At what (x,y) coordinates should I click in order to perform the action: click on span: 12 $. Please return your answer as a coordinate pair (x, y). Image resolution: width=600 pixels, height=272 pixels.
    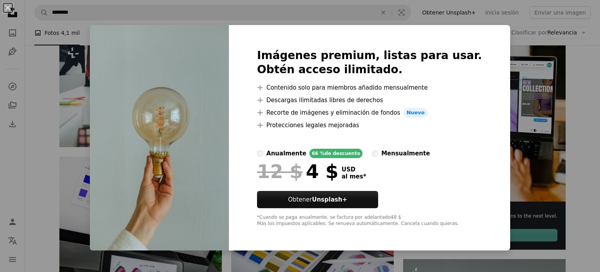
    Looking at the image, I should click on (280, 171).